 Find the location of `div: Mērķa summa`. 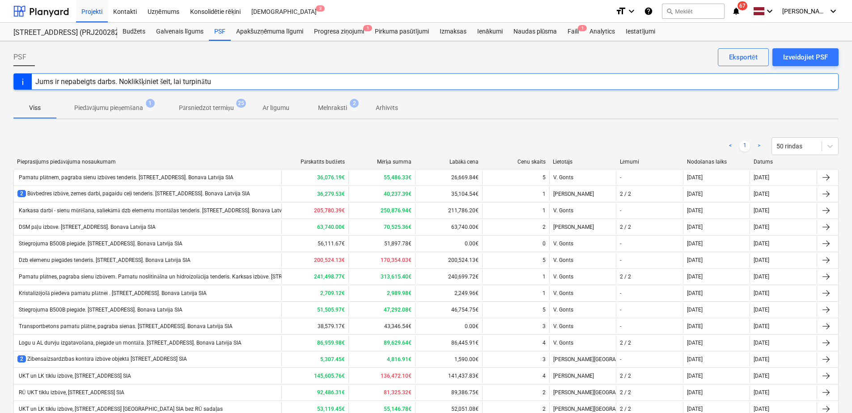

div: Mērķa summa is located at coordinates (382, 162).